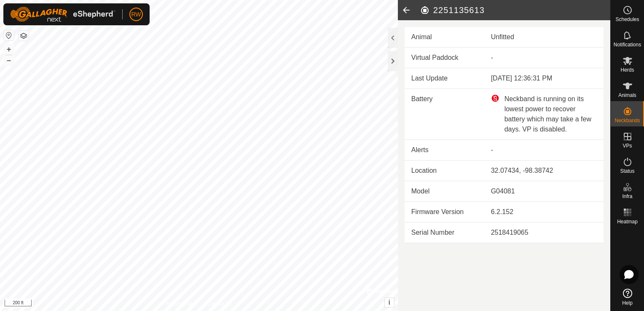  Describe the element at coordinates (23, 36) in the screenshot. I see `button: Map Layers` at that location.